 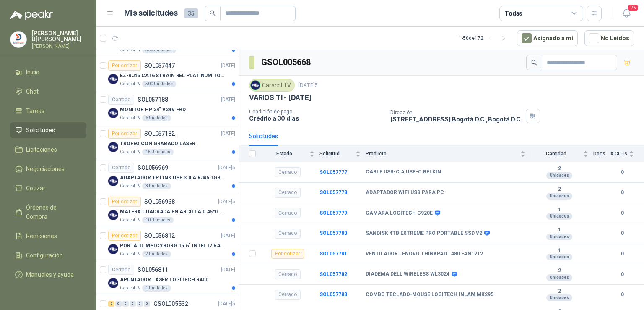 I want to click on h1: Mis solicitudes, so click(x=151, y=13).